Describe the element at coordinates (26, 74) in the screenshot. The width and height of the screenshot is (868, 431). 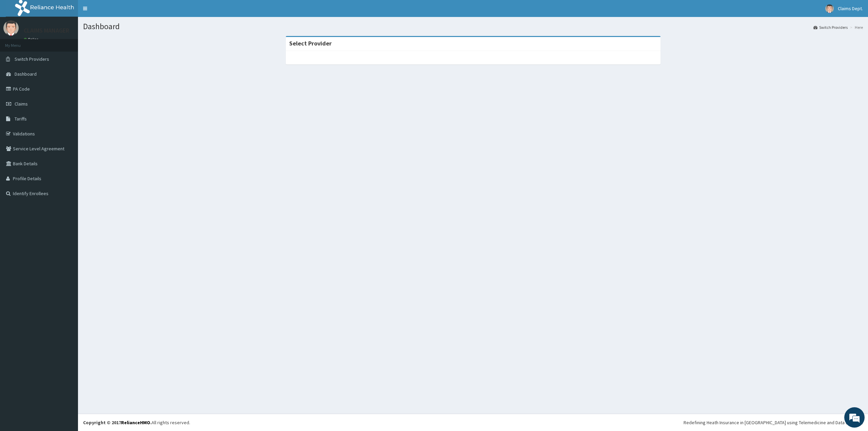
I see `span: Dashboard` at that location.